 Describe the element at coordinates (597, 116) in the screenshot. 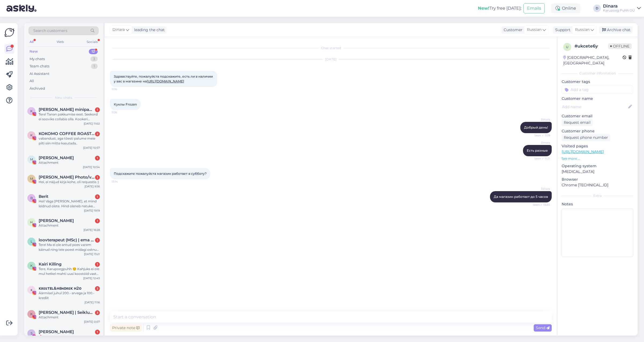

I see `p: Customer email` at that location.